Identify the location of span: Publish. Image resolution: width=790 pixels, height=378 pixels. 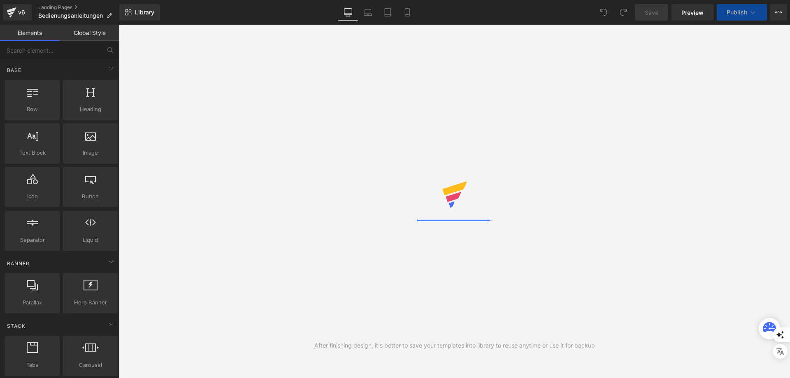
(737, 12).